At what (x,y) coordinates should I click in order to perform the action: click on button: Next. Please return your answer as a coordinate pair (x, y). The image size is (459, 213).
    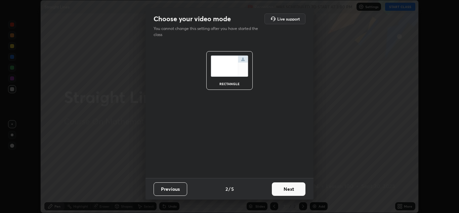
    Looking at the image, I should click on (289, 189).